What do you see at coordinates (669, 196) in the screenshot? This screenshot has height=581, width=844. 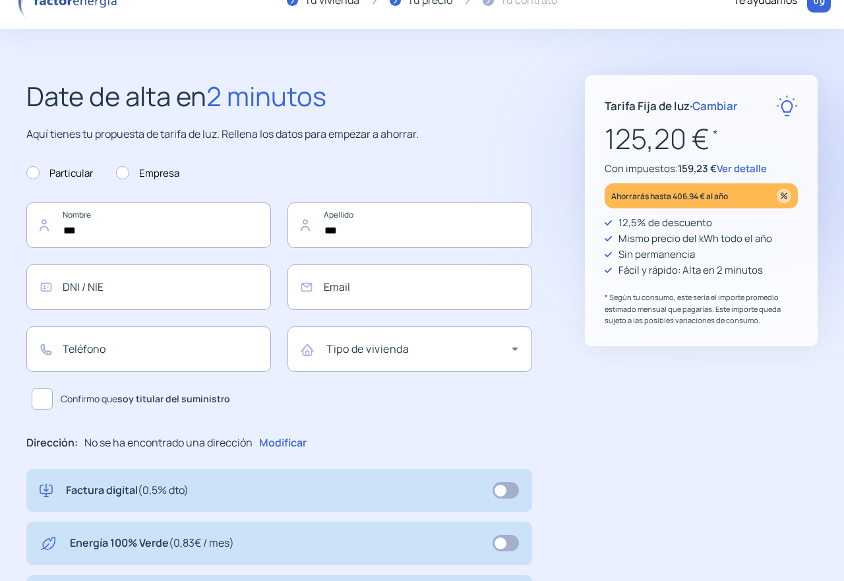 I see `p: Ahorrarás hasta 406,94 € al año` at bounding box center [669, 196].